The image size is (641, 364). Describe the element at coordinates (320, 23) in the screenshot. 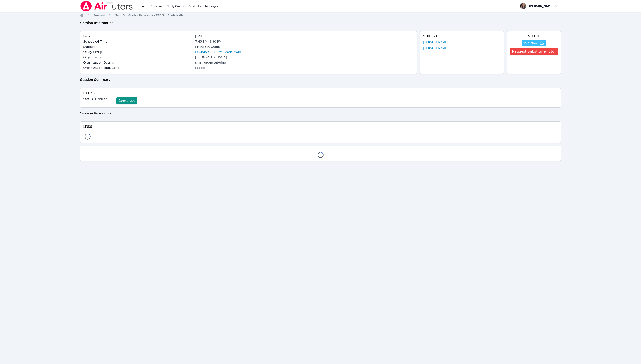

I see `h3: Session Information` at that location.